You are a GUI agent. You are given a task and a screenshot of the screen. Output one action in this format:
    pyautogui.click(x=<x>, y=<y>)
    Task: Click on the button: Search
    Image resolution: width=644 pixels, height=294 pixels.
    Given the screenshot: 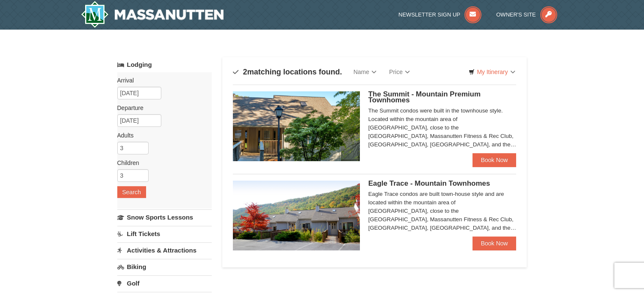 What is the action you would take?
    pyautogui.click(x=132, y=192)
    